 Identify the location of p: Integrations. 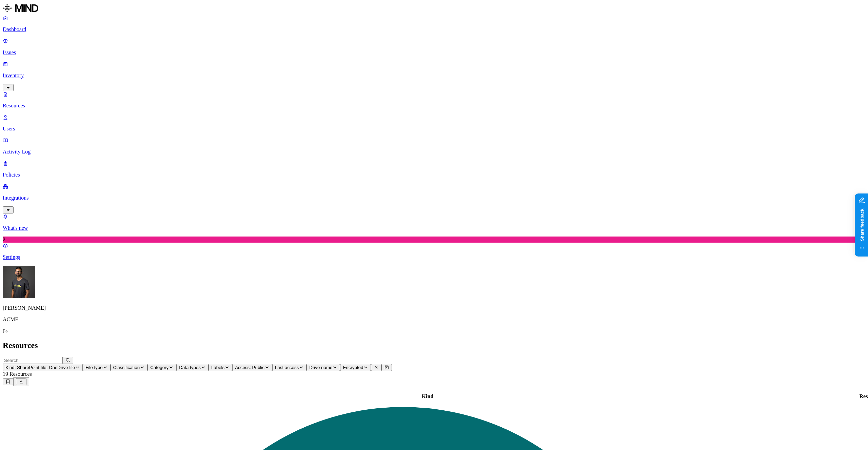
(434, 198).